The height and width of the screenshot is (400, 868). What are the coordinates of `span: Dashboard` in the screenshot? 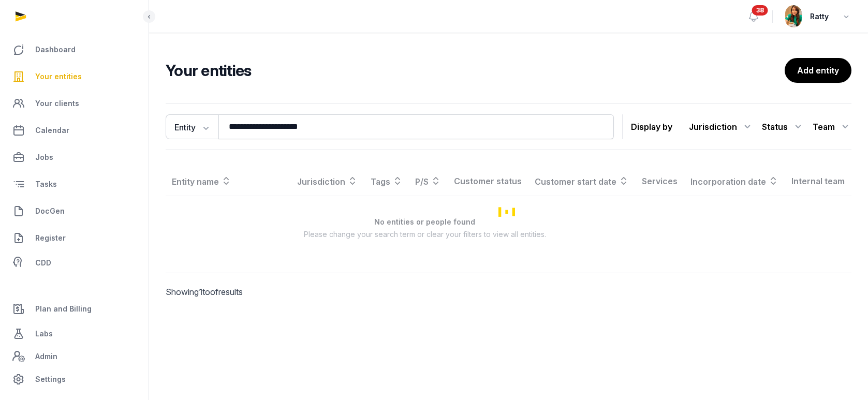 It's located at (55, 50).